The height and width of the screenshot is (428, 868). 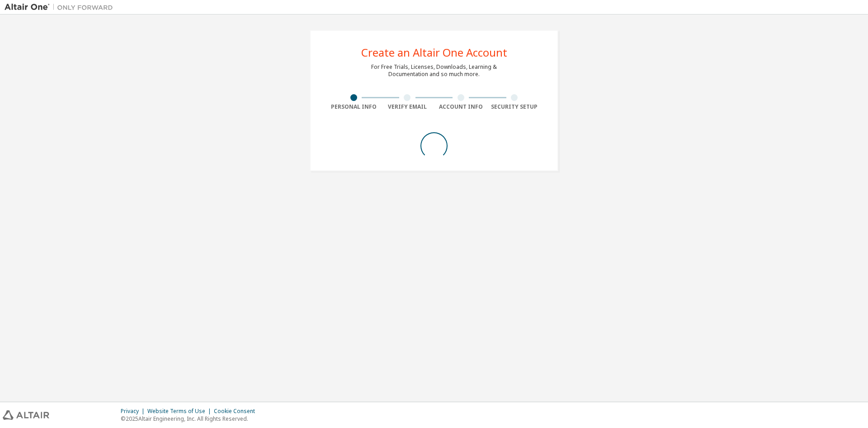 I want to click on img: altair_logo.svg, so click(x=26, y=415).